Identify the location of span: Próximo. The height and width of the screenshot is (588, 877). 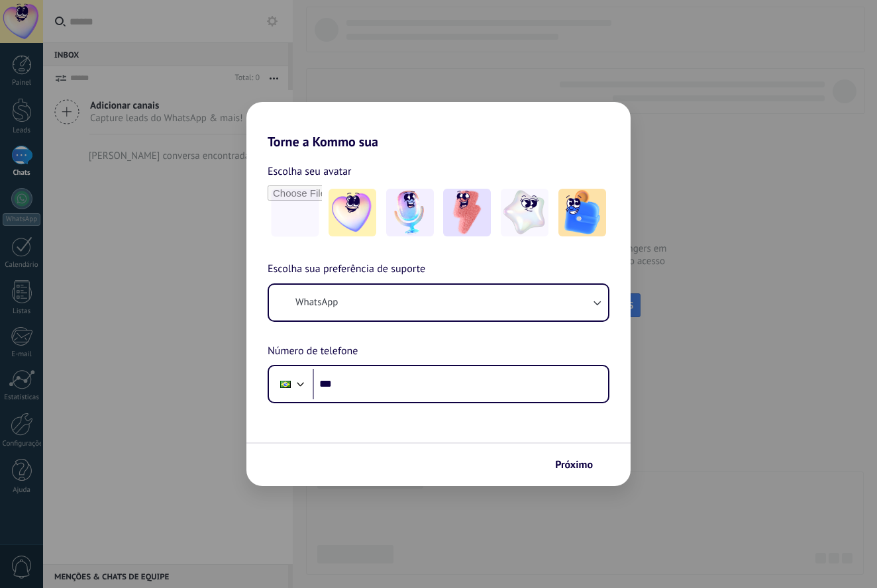
(574, 465).